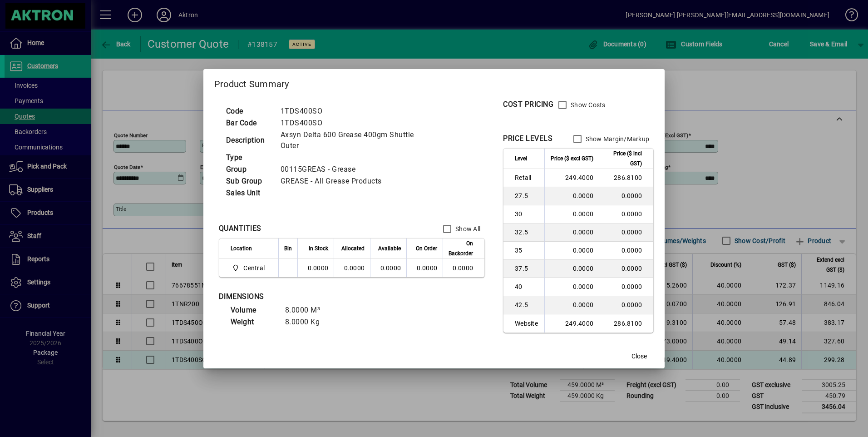 The image size is (868, 437). What do you see at coordinates (526, 232) in the screenshot?
I see `span: 32.5` at bounding box center [526, 232].